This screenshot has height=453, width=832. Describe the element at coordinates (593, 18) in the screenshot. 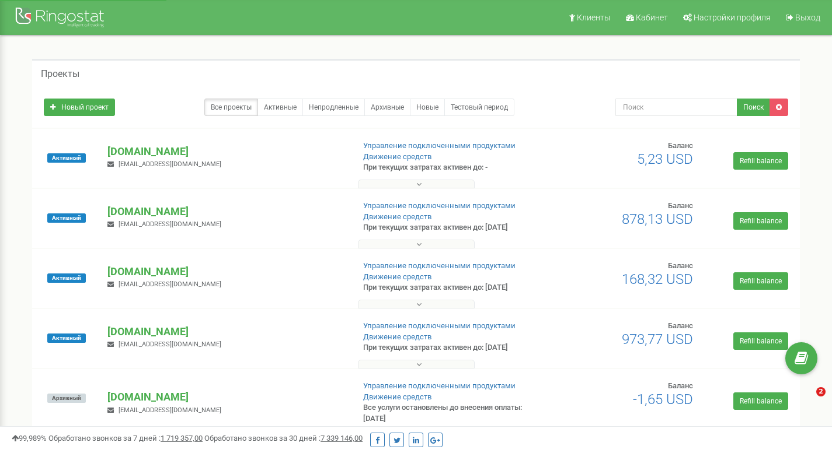

I see `span: Клиенты` at that location.